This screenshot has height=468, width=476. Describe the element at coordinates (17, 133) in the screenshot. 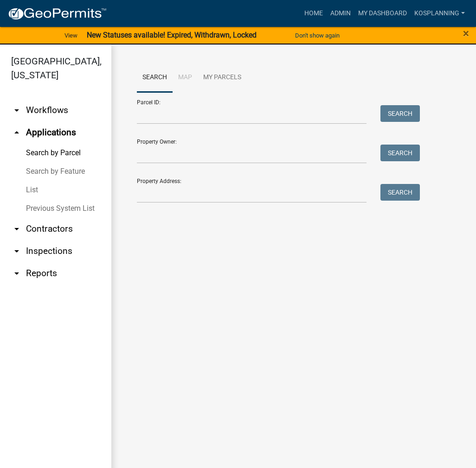

I see `i: arrow_drop_up` at that location.